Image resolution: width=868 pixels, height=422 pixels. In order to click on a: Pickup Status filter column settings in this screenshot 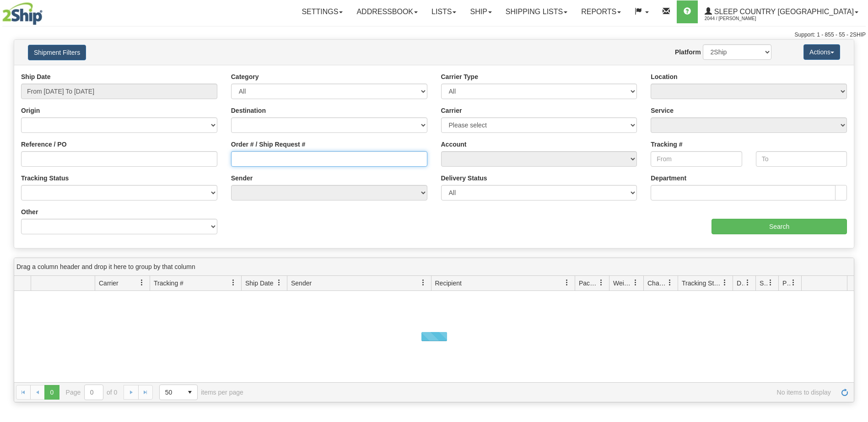, I will do `click(793, 283)`.